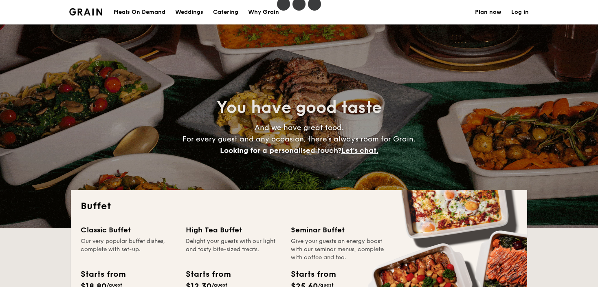 The image size is (598, 287). What do you see at coordinates (128, 249) in the screenshot?
I see `div: Our very popular buffet dishes, complete with set-up.` at bounding box center [128, 249].